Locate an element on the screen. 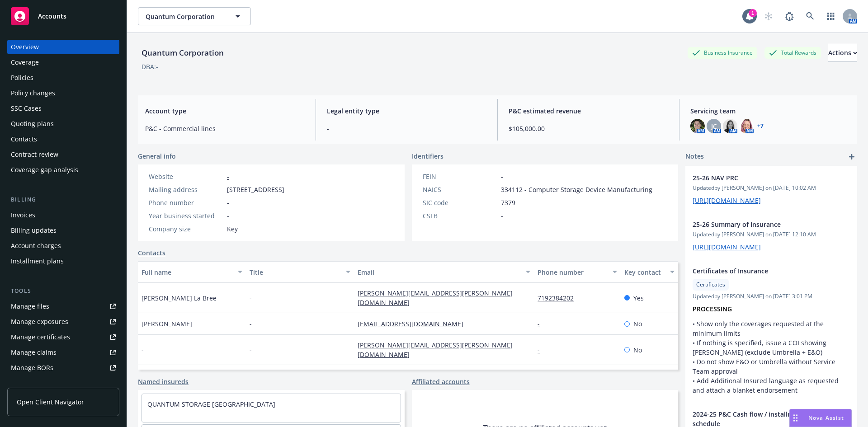 This screenshot has width=868, height=427. span: Quantum Corporation is located at coordinates (185, 16).